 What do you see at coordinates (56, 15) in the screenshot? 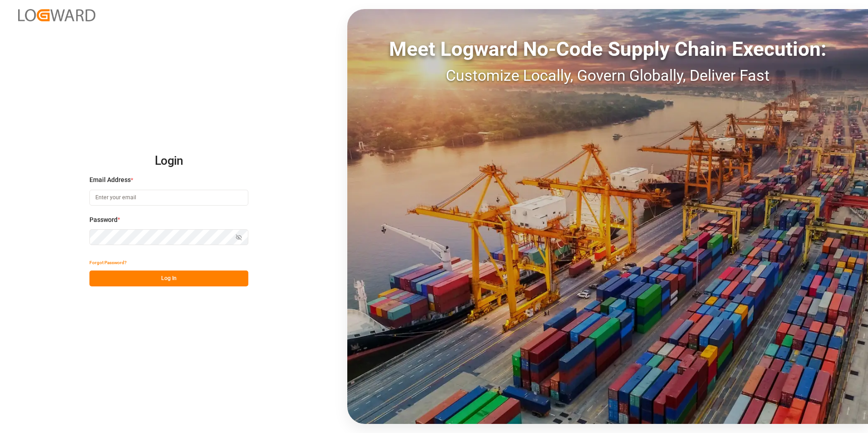
I see `img: Logward_new_orange.png` at bounding box center [56, 15].